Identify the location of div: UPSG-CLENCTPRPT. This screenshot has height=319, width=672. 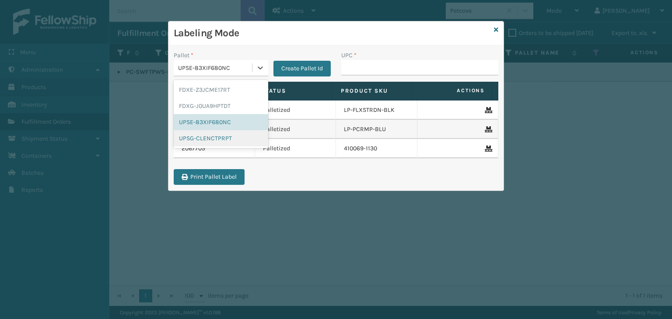
(221, 138).